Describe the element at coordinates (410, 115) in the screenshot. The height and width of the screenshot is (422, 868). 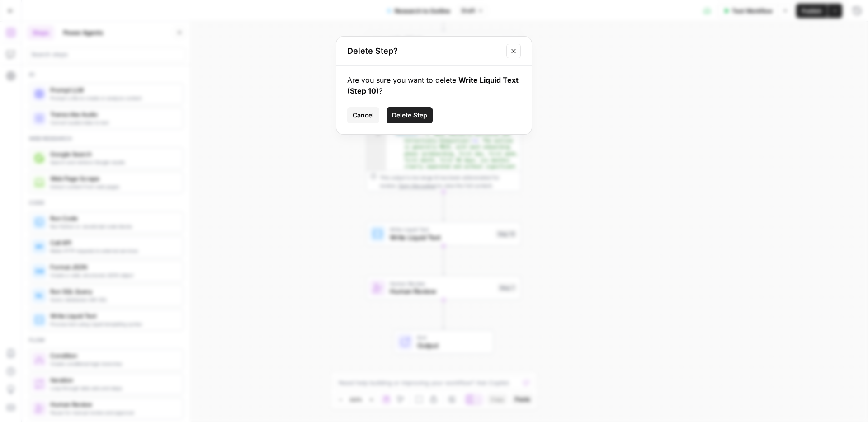
I see `button: Delete Step` at that location.